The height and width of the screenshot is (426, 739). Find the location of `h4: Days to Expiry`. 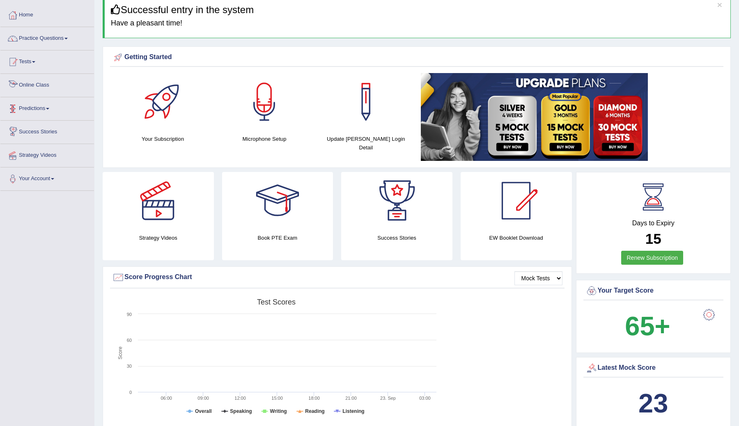

h4: Days to Expiry is located at coordinates (654, 223).